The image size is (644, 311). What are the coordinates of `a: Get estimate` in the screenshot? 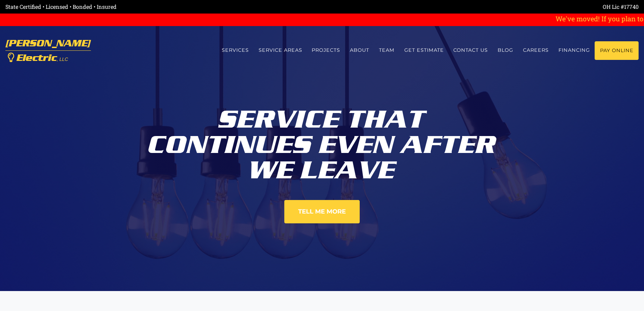 It's located at (424, 50).